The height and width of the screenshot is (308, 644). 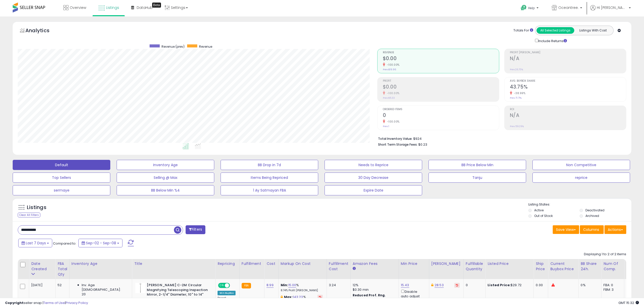 What do you see at coordinates (389, 98) in the screenshot?
I see `small: Prev: $5.33` at bounding box center [389, 98].